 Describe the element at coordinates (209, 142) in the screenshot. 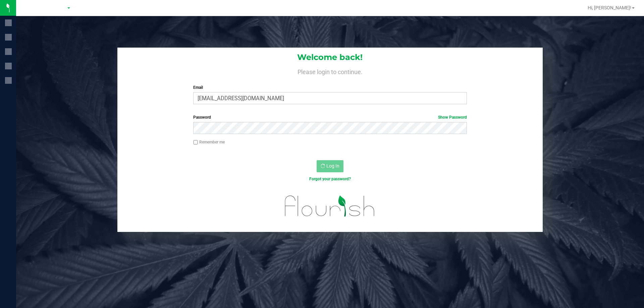

I see `label: Remember me` at that location.